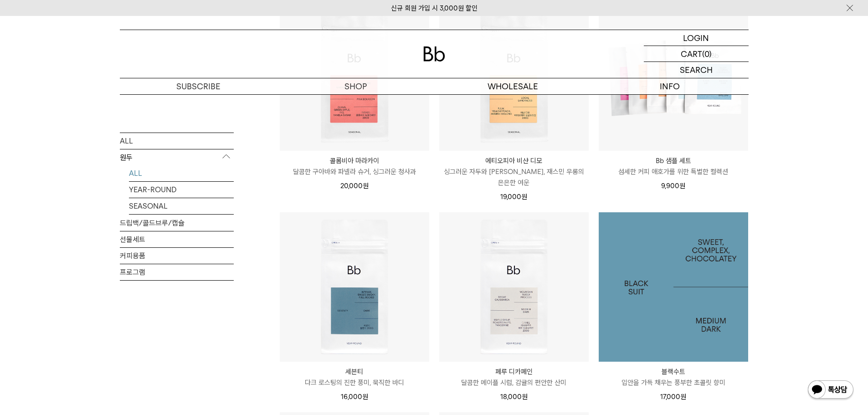  Describe the element at coordinates (355, 161) in the screenshot. I see `p: 콜롬비아 마라카이` at that location.